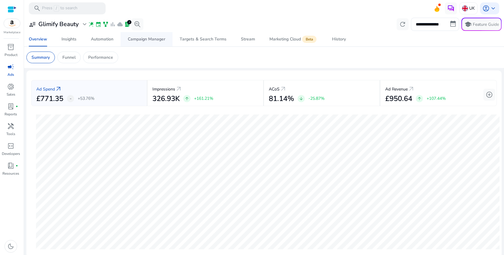 The height and width of the screenshot is (255, 504). I want to click on span: account_circle, so click(486, 8).